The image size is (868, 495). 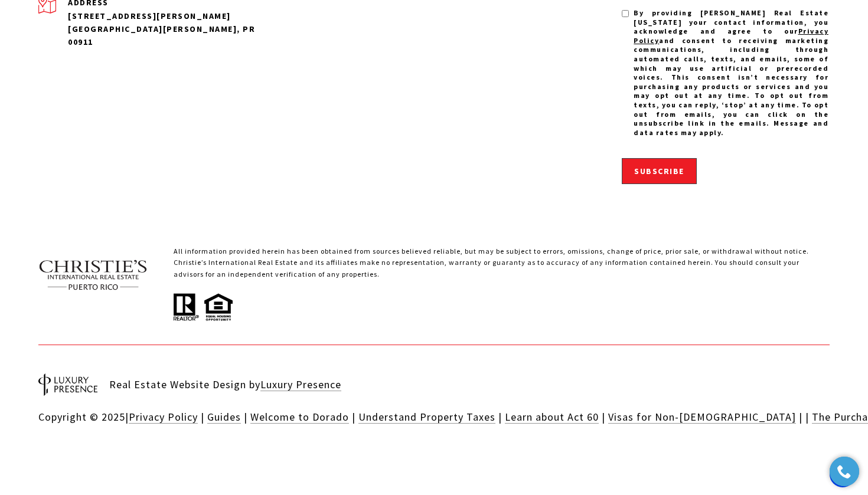 What do you see at coordinates (625, 14) in the screenshot?
I see `input: By providing Christie's Real Estate Puerto Rico your contact information, you acknowledge and agr...` at bounding box center [625, 14].